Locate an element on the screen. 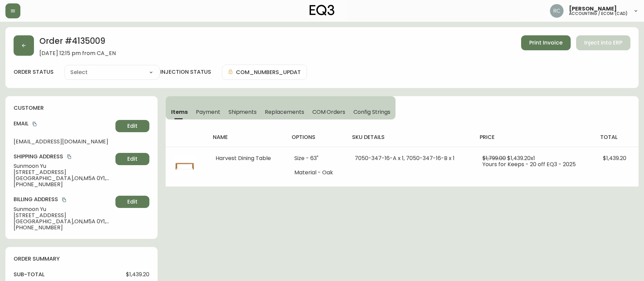 The height and width of the screenshot is (281, 644). h4: Email is located at coordinates (63, 124).